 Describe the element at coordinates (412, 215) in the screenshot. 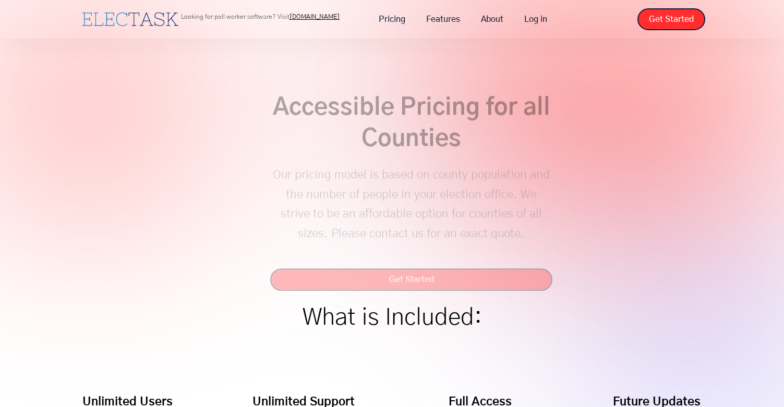

I see `p: Our pricing model is based on county population and the number of people in your election office....` at that location.